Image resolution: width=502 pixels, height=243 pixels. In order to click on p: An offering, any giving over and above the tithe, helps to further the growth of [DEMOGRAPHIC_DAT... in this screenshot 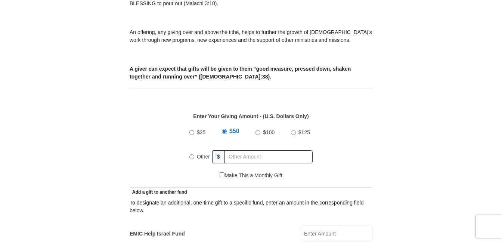, I will do `click(251, 36)`.